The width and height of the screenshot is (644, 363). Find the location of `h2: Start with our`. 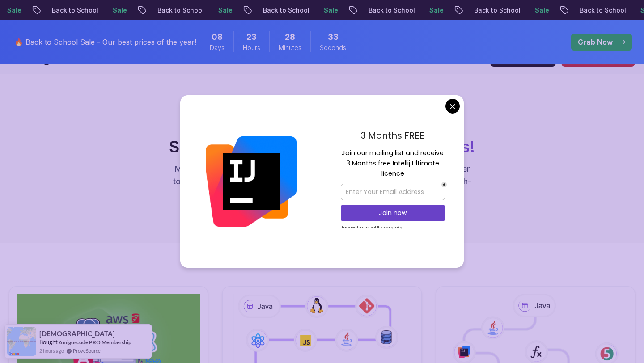

h2: Start with our is located at coordinates (322, 147).